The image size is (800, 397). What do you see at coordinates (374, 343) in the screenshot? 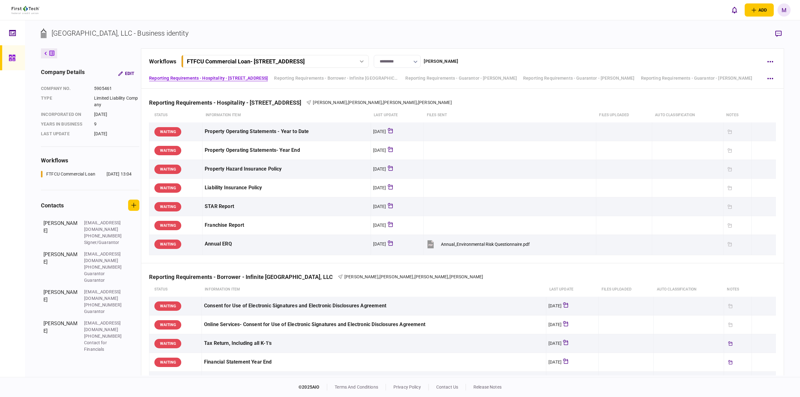
I see `div: Tax Return, Including all K-1's` at bounding box center [374, 343].